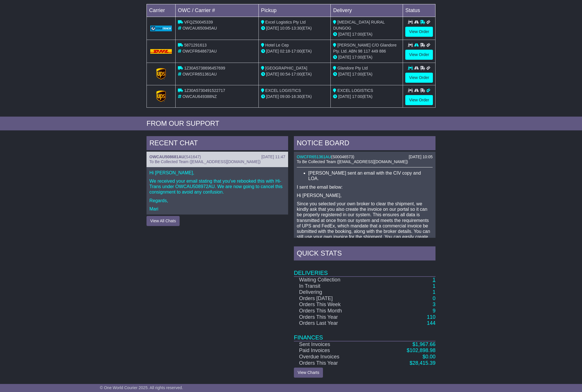  Describe the element at coordinates (429, 357) in the screenshot. I see `a: $0.00` at that location.